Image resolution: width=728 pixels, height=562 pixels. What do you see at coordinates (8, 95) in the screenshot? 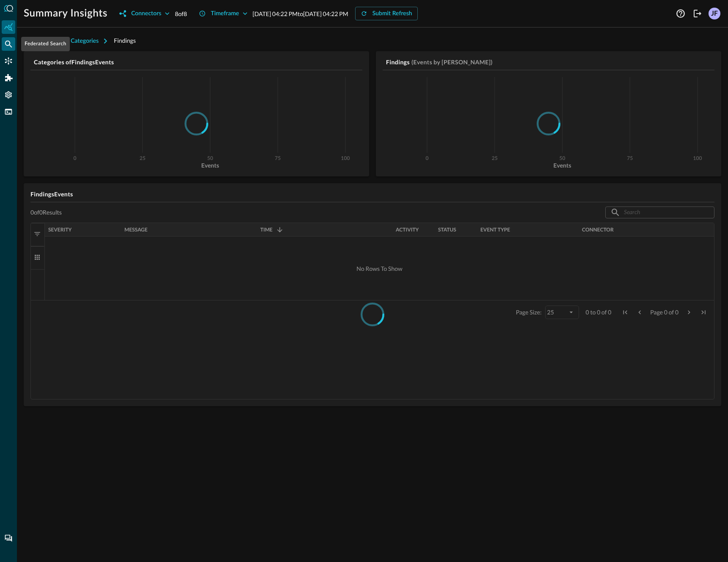
I see `div: Settings` at bounding box center [8, 95].